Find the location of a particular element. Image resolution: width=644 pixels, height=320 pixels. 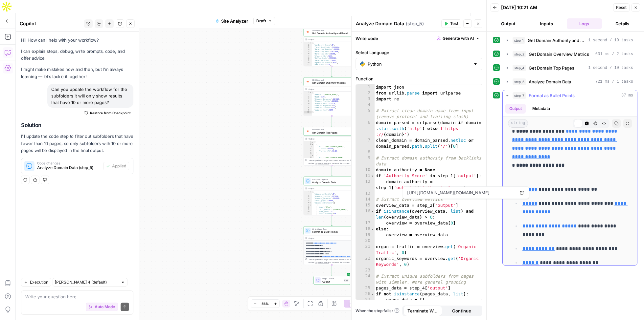

div: 27 is located at coordinates (365, 300).